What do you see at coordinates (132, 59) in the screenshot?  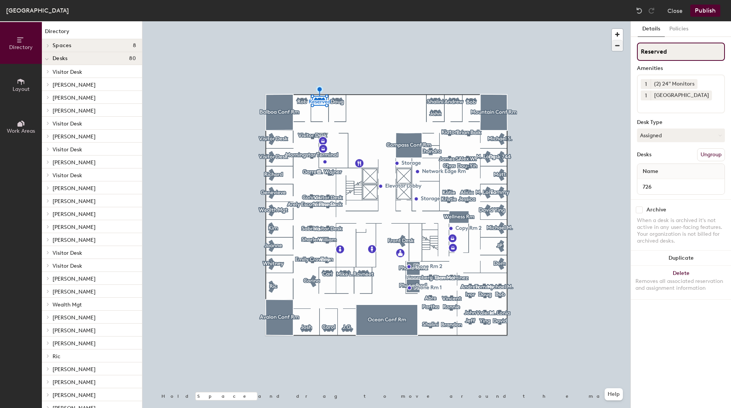 I see `span: 80` at bounding box center [132, 59].